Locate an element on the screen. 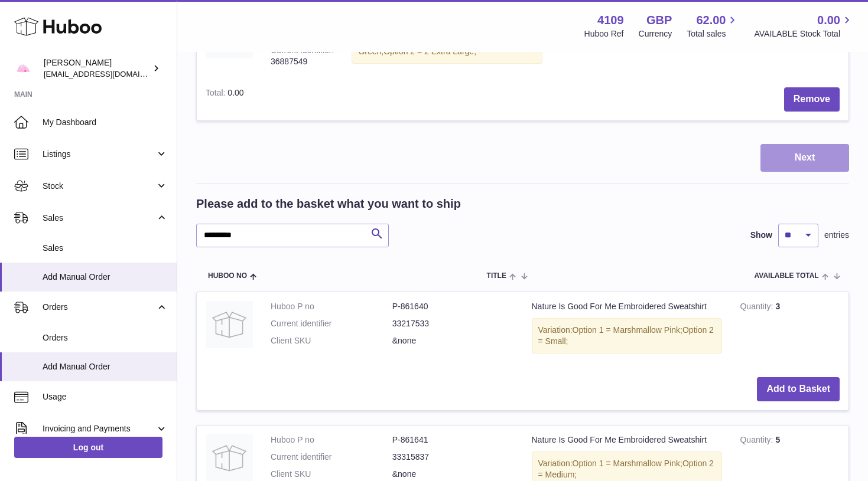 The image size is (868, 481). a: Log out is located at coordinates (88, 447).